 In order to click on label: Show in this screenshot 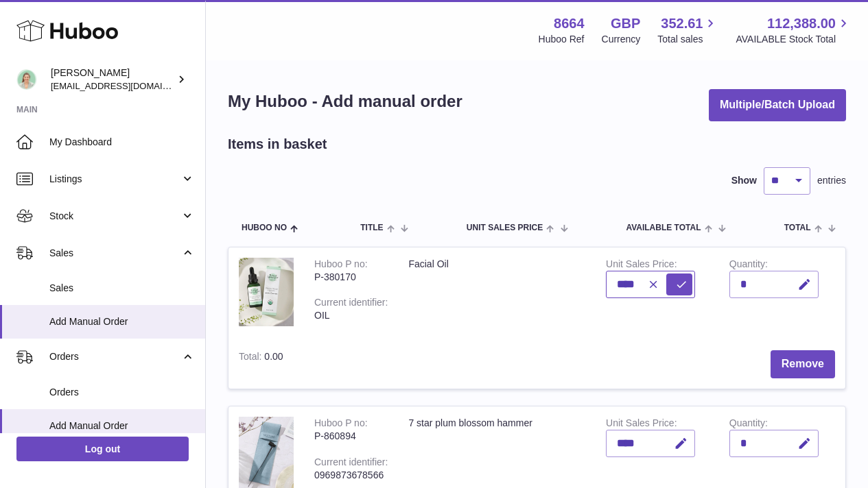, I will do `click(744, 180)`.